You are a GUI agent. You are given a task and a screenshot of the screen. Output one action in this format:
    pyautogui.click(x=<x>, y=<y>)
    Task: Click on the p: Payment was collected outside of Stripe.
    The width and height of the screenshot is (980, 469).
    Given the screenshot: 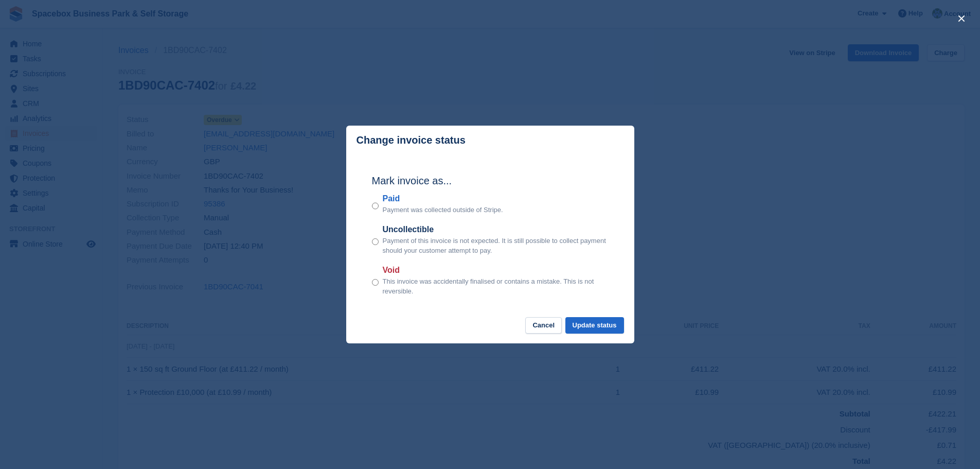 What is the action you would take?
    pyautogui.click(x=443, y=210)
    